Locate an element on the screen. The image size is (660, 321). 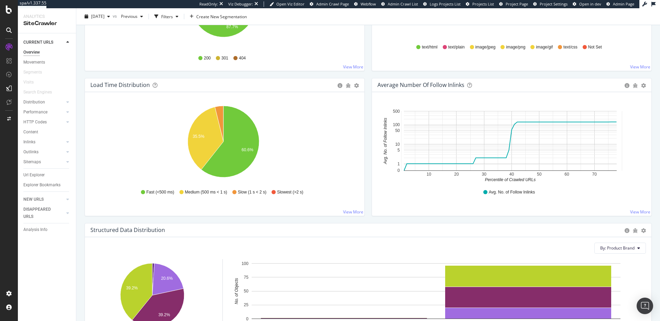
span: Logs Projects List is located at coordinates (445, 4).